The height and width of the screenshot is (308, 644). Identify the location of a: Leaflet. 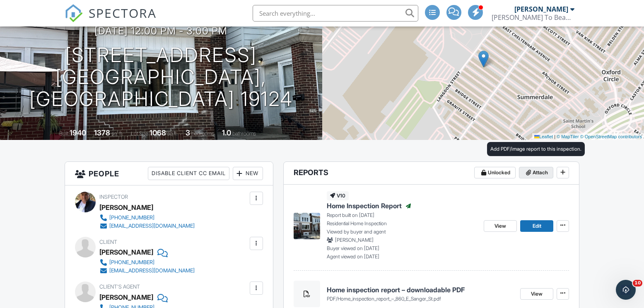
(543, 136).